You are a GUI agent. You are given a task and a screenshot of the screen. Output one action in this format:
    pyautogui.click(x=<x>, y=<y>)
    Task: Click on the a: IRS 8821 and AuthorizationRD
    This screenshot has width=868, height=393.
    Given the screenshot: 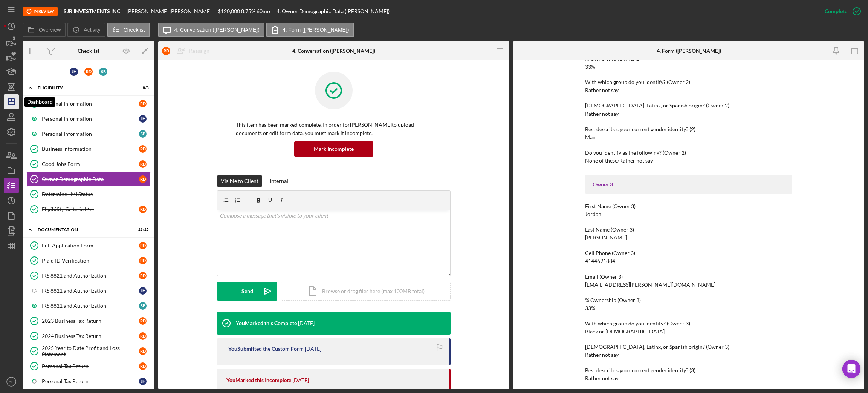 What is the action you would take?
    pyautogui.click(x=88, y=276)
    